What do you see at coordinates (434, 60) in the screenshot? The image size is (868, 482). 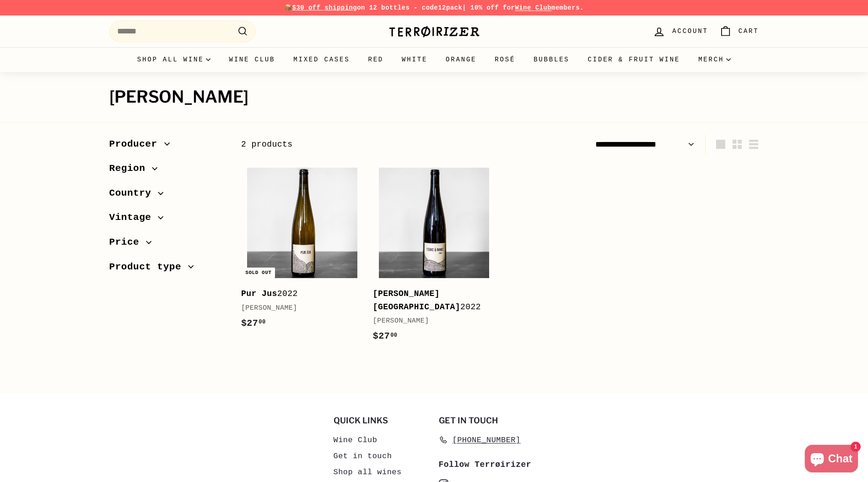 I see `div: Primary` at bounding box center [434, 60].